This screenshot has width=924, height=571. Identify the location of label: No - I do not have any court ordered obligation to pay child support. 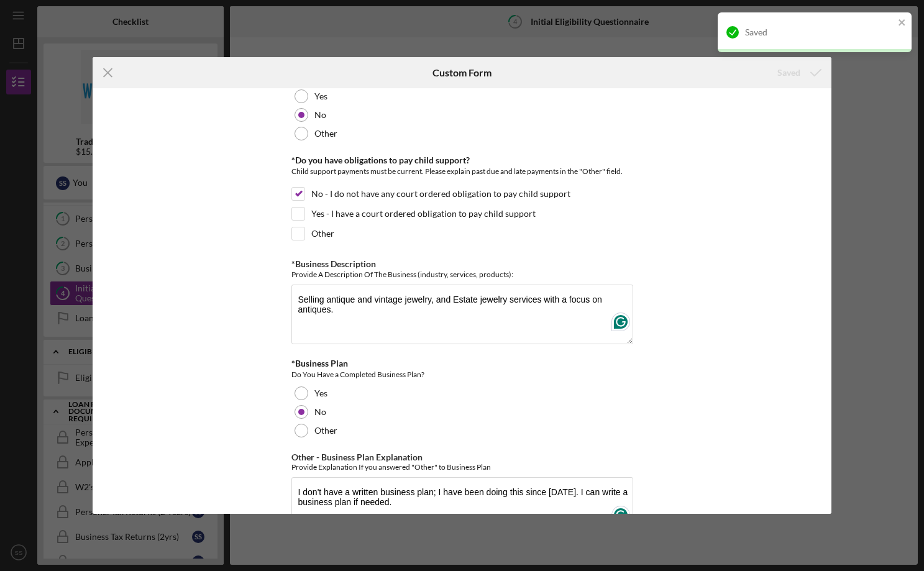
(440, 194).